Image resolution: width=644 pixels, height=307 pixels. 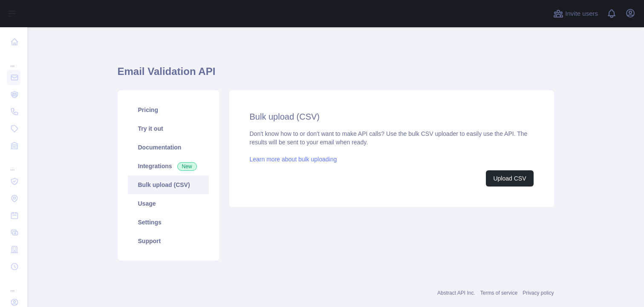 I want to click on h1: Email Validation API, so click(x=336, y=75).